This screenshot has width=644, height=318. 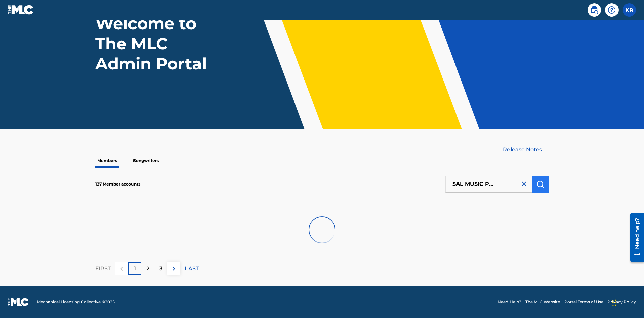 I want to click on div: User Menu, so click(x=630, y=10).